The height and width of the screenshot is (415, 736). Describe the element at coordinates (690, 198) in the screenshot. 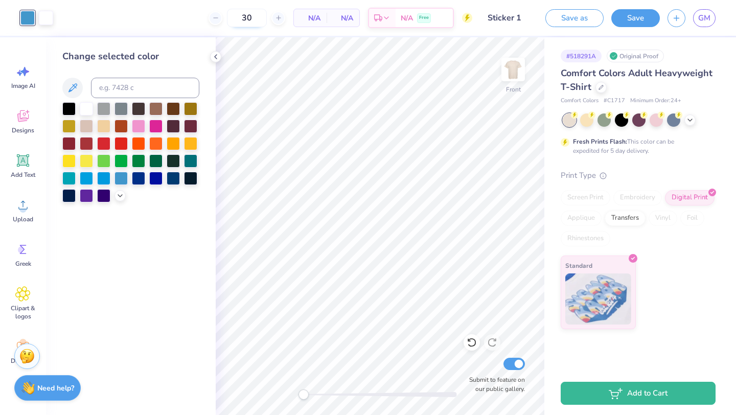

I see `div: Digital Print` at that location.